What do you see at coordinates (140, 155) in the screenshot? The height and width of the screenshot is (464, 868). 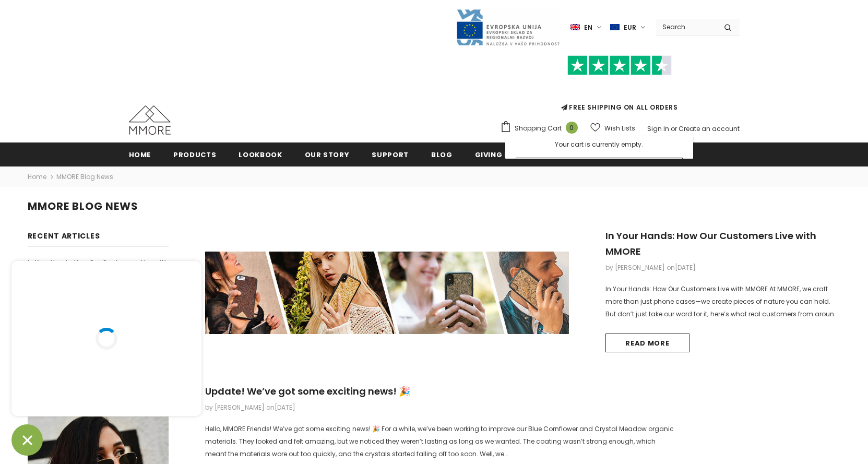 I see `span: Home` at bounding box center [140, 155].